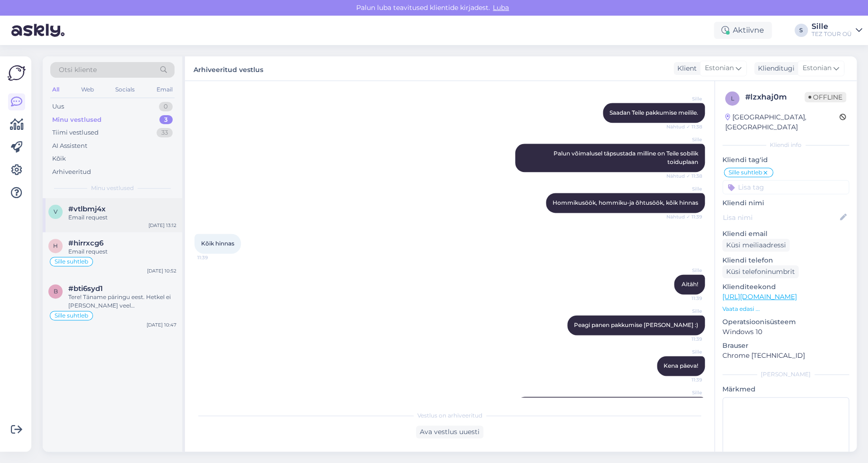 Image resolution: width=868 pixels, height=463 pixels. Describe the element at coordinates (113, 188) in the screenshot. I see `span: Minu vestlused` at that location.